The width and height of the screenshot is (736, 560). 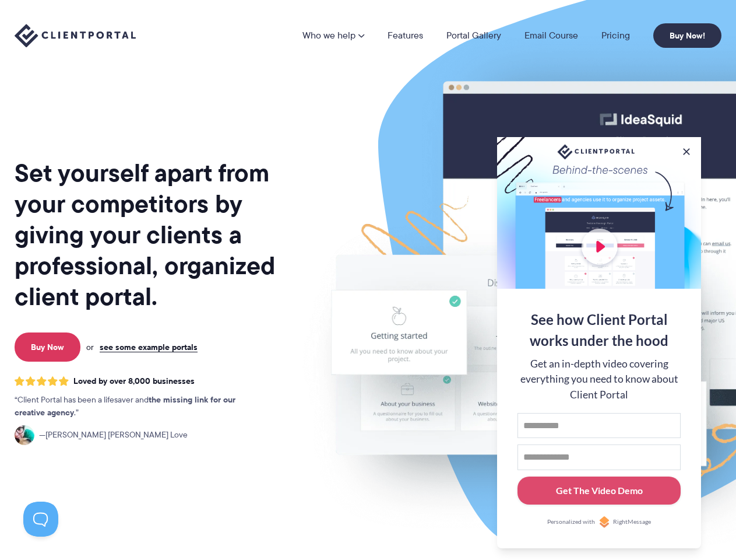 I want to click on div: Get The Video Demo, so click(x=600, y=491).